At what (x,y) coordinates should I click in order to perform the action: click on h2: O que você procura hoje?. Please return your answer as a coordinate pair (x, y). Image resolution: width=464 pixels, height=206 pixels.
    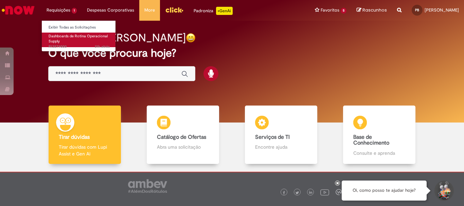
    Looking at the image, I should click on (232, 53).